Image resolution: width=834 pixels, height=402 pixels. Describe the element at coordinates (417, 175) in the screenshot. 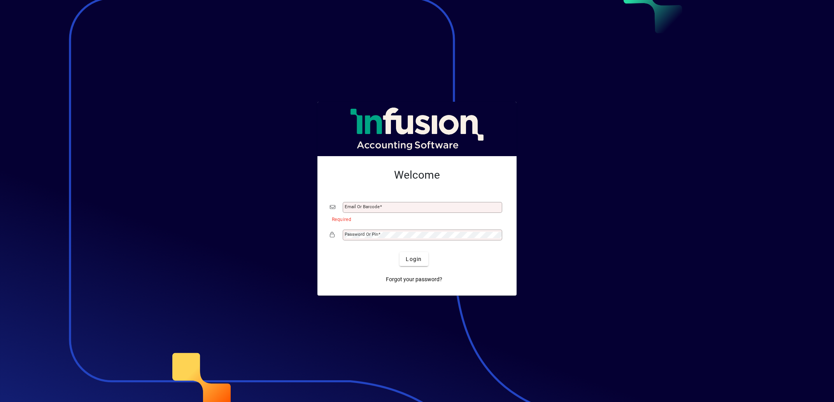

I see `h2: Welcome` at that location.